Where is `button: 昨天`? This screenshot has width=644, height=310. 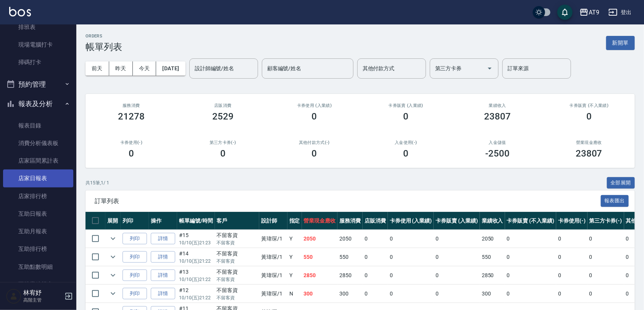 button: 昨天 is located at coordinates (121, 69).